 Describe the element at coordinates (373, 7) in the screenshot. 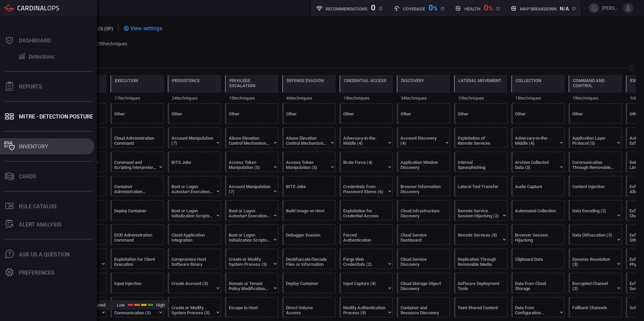

I see `div: 0` at that location.